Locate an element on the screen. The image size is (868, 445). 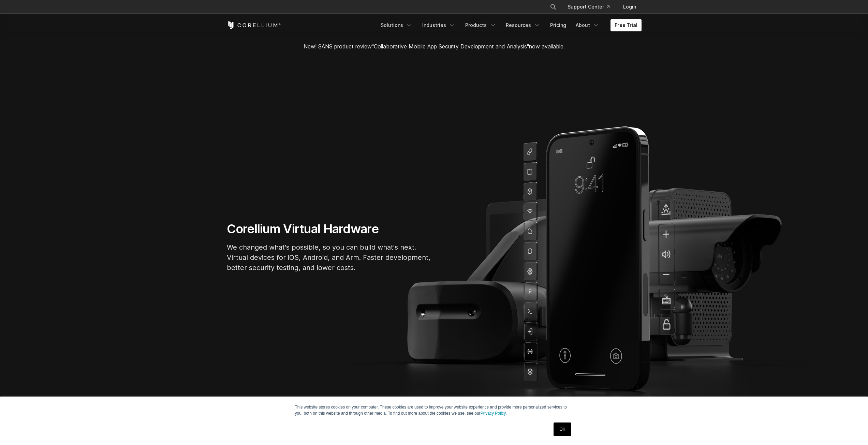
p: This website stores cookies on your computer. These cookies are used to improve your website expe... is located at coordinates (434, 410).